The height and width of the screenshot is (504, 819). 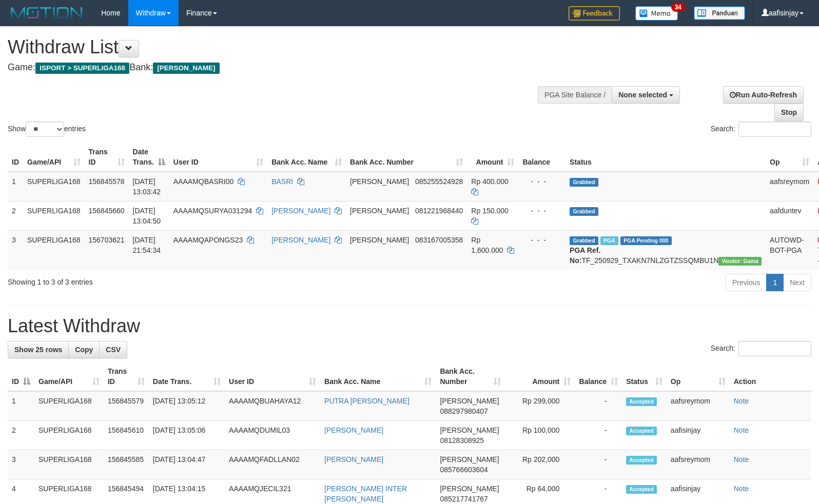 What do you see at coordinates (204, 182) in the screenshot?
I see `span: AAAAMQBASRI00` at bounding box center [204, 182].